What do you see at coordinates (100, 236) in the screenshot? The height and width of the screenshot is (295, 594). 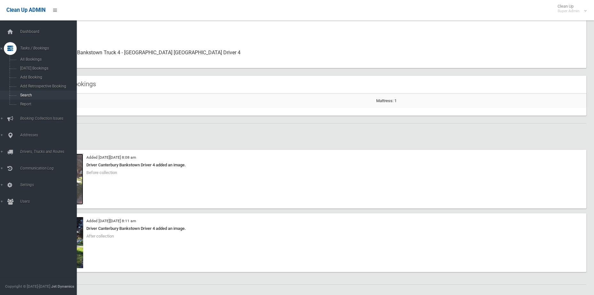 I see `span: After collection` at bounding box center [100, 236].